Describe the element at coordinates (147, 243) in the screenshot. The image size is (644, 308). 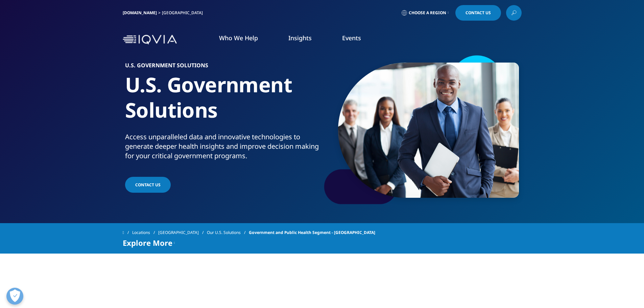
I see `span: Explore More` at that location.